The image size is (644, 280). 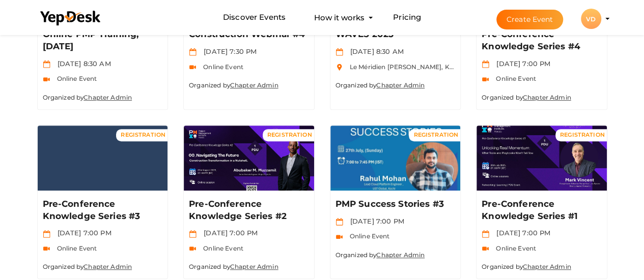 I want to click on button: How it works, so click(x=339, y=17).